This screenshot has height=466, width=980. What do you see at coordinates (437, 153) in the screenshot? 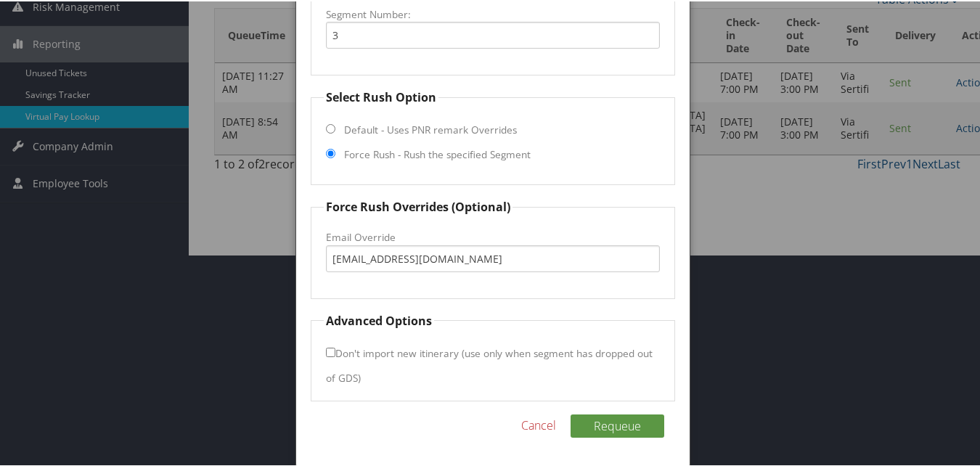
I see `label: Force Rush - Rush the specified Segment` at bounding box center [437, 153].